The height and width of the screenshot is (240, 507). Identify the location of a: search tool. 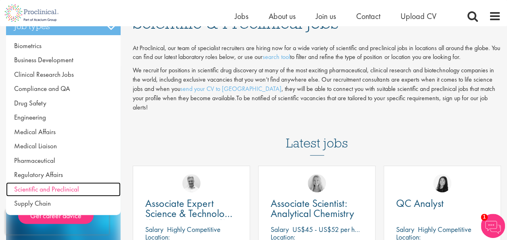
(276, 56).